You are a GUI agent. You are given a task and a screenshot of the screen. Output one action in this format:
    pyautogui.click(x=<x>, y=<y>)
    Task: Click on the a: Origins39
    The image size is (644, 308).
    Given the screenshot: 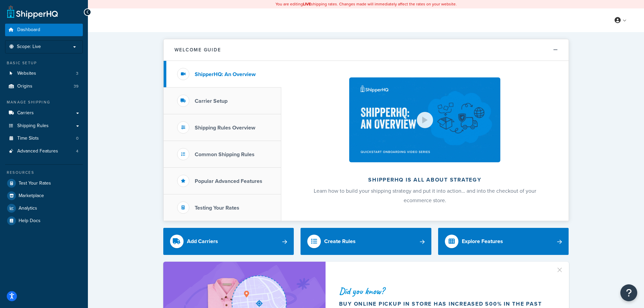 What is the action you would take?
    pyautogui.click(x=44, y=86)
    